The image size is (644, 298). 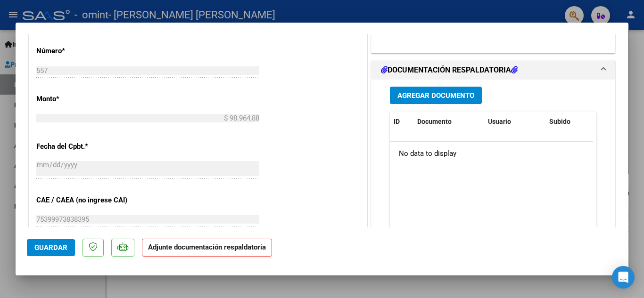 What do you see at coordinates (401, 122) in the screenshot?
I see `datatable-header-cell: ID` at bounding box center [401, 122].